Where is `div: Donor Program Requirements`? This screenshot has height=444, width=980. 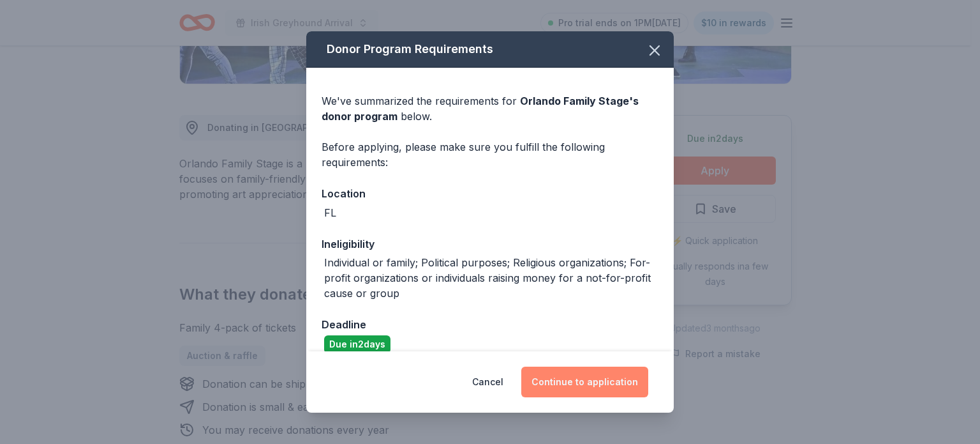 div: Donor Program Requirements is located at coordinates (490, 49).